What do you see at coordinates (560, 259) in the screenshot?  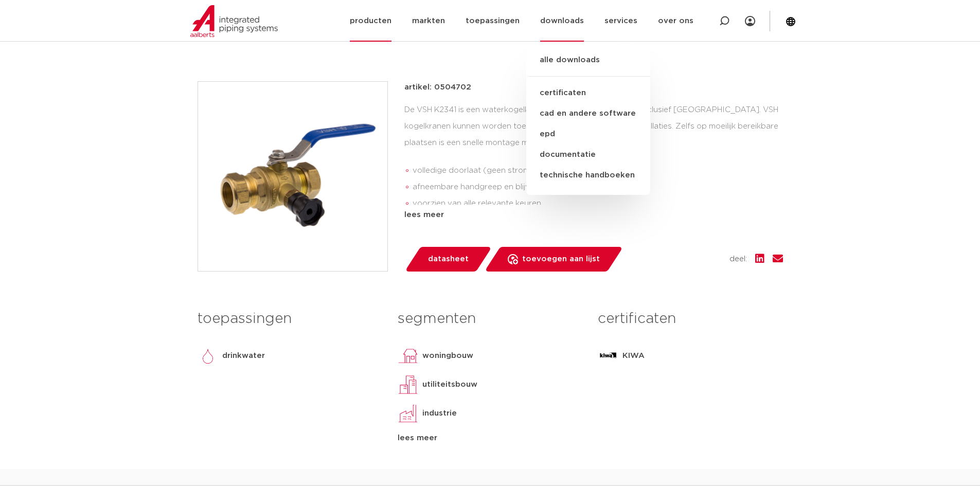 I see `span: toevoegen aan lijst` at bounding box center [560, 259].